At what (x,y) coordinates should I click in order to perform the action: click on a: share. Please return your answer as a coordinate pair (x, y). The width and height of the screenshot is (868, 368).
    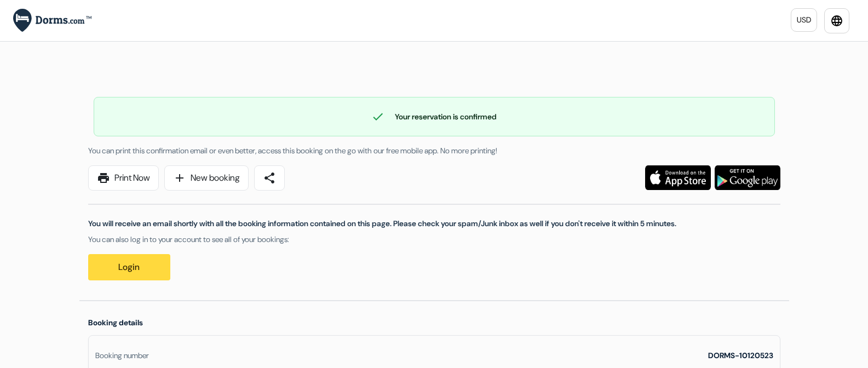
    Looking at the image, I should click on (269, 178).